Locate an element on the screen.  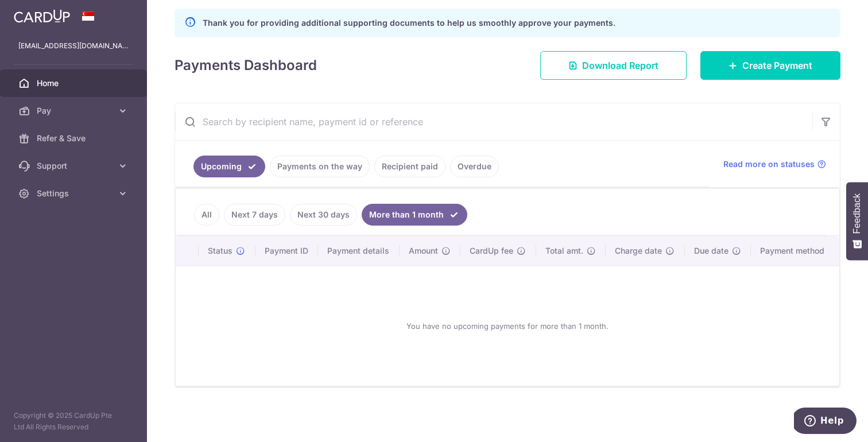
span: Read more on statuses is located at coordinates (768, 164).